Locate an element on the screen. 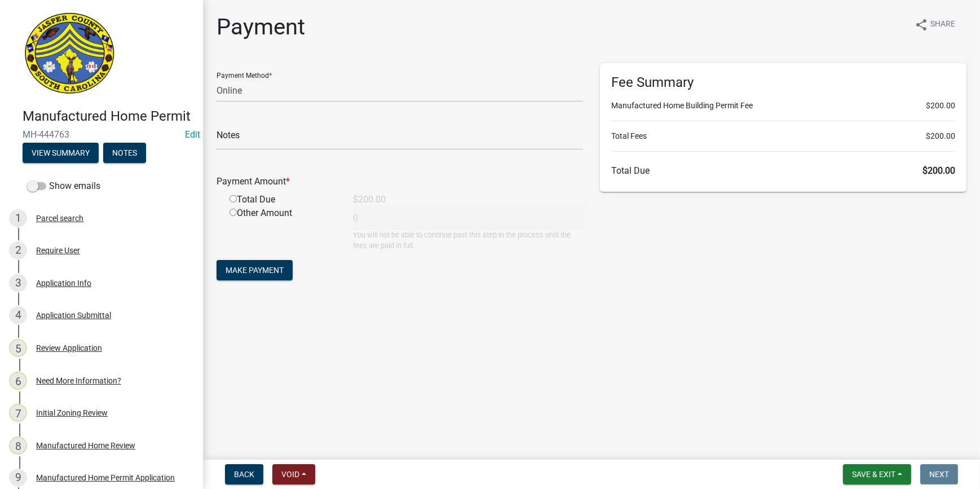  span: Save & Exit is located at coordinates (874, 475).